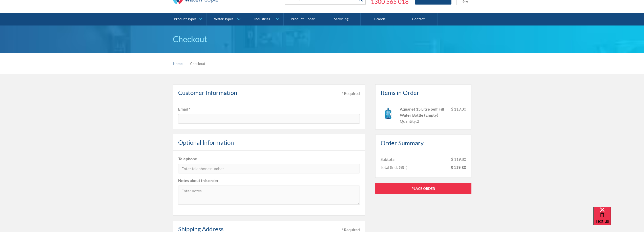 The height and width of the screenshot is (232, 644). Describe the element at coordinates (269, 169) in the screenshot. I see `input: Enter telephone number...` at that location.